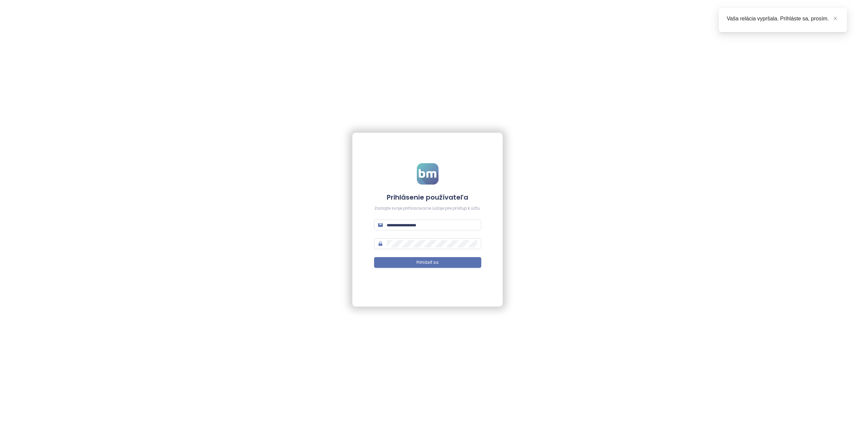  What do you see at coordinates (428, 197) in the screenshot?
I see `h4: Prihlásenie používateľa` at bounding box center [428, 197].